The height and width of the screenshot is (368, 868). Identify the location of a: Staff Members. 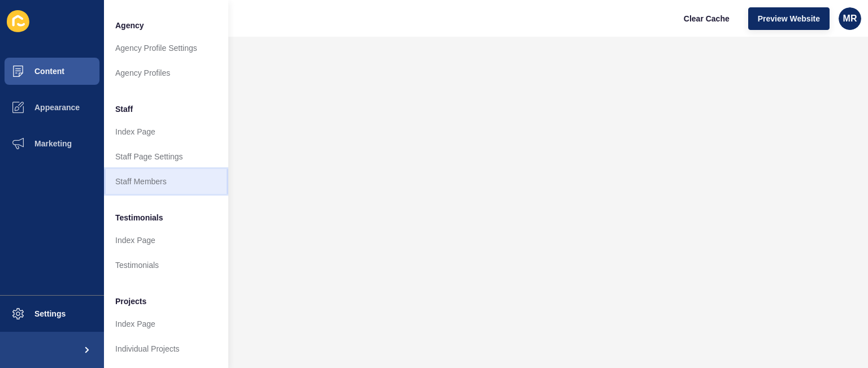
(166, 181).